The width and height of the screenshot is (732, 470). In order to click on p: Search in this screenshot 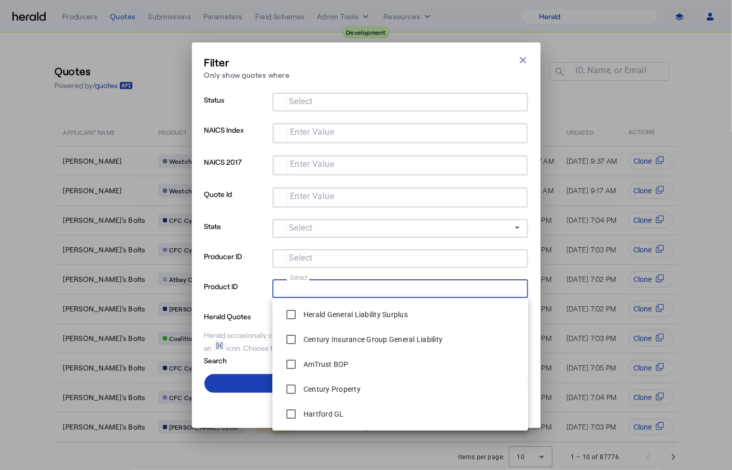, I will do `click(245, 360)`.